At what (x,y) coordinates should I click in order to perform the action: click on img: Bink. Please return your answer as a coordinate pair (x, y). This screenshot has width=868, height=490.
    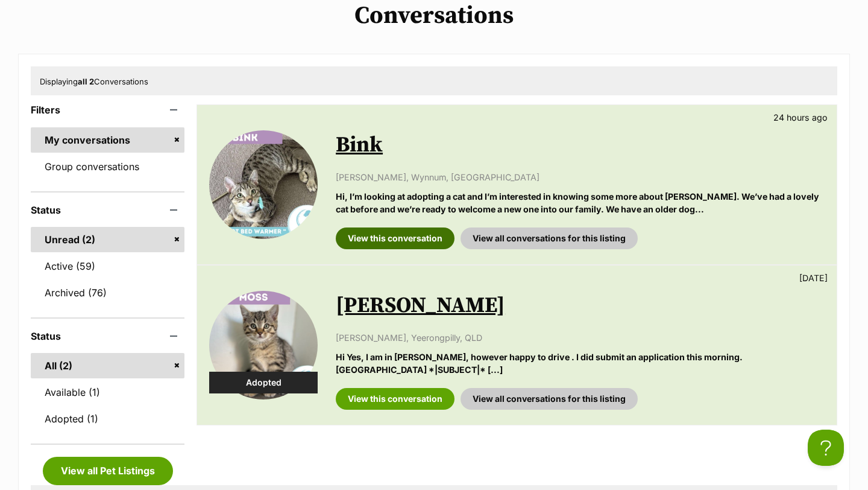
    Looking at the image, I should click on (264, 185).